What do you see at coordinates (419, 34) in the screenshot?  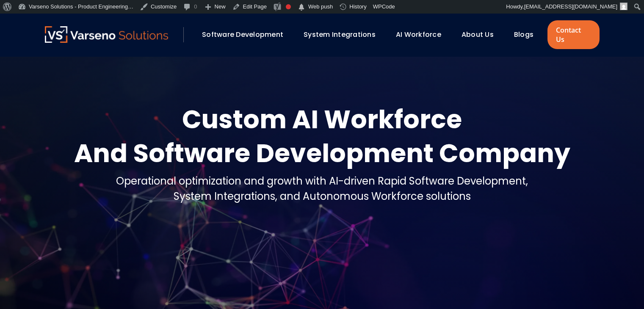 I see `a: AI Workforce` at bounding box center [419, 34].